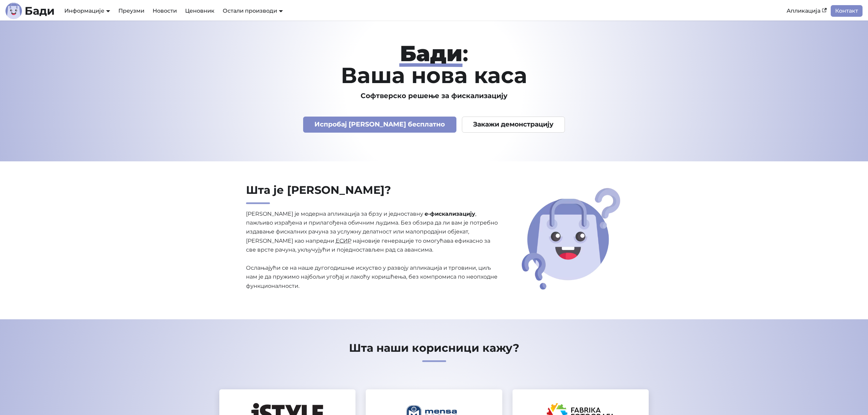  I want to click on h1: : Ваша нова каса, so click(434, 64).